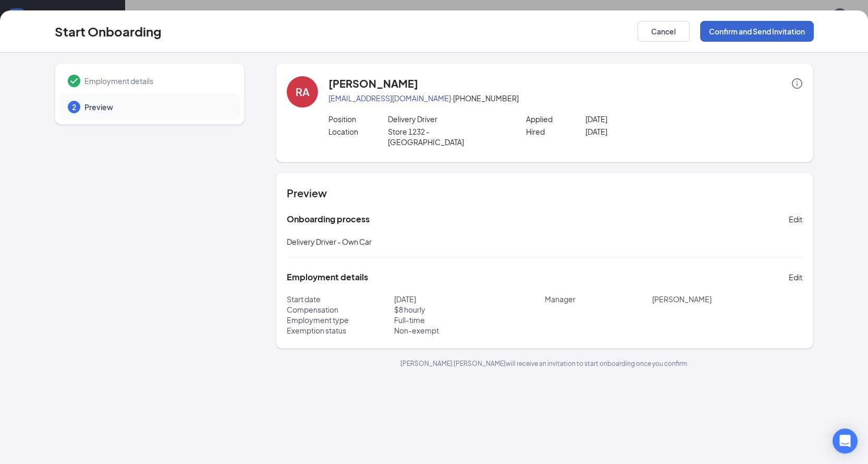 The image size is (868, 464). What do you see at coordinates (845, 441) in the screenshot?
I see `div: Open Intercom Messenger` at bounding box center [845, 441].